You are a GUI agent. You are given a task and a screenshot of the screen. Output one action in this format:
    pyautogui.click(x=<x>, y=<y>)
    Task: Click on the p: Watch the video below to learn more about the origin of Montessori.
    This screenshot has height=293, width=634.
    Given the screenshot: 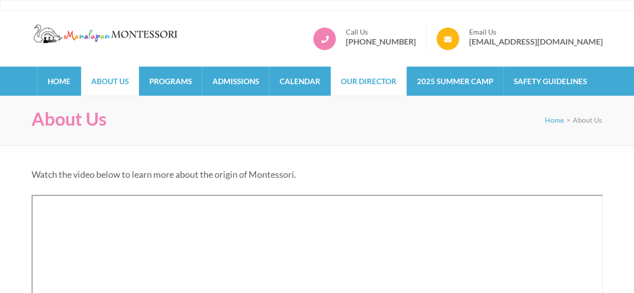 What is the action you would take?
    pyautogui.click(x=317, y=174)
    